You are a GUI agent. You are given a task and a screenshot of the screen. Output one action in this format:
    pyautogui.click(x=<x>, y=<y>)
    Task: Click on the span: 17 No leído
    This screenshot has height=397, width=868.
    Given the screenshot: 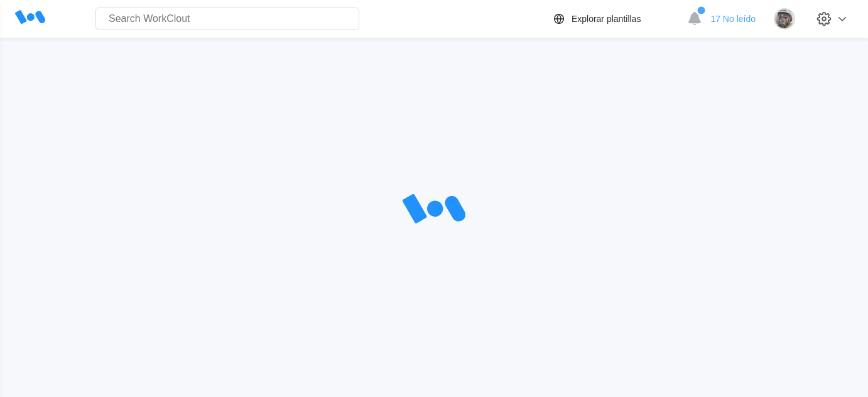 What is the action you would take?
    pyautogui.click(x=733, y=19)
    